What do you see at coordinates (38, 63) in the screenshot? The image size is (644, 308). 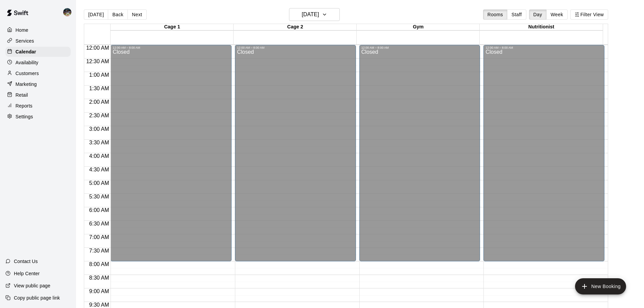 I see `div: Availability` at bounding box center [38, 63].